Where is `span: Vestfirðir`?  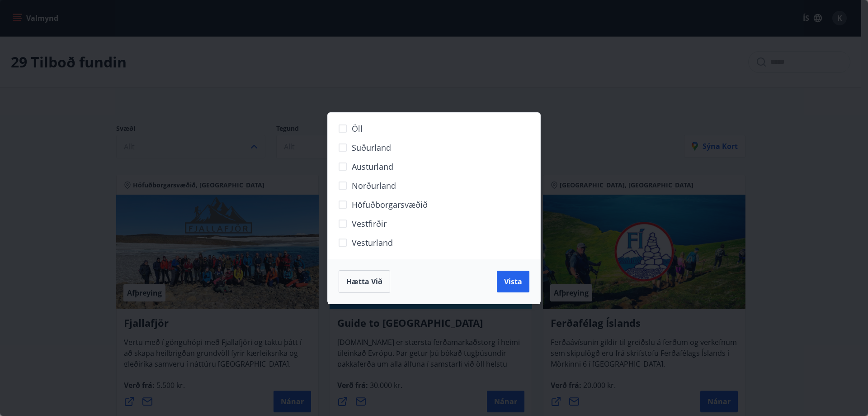 span: Vestfirðir is located at coordinates (369, 223).